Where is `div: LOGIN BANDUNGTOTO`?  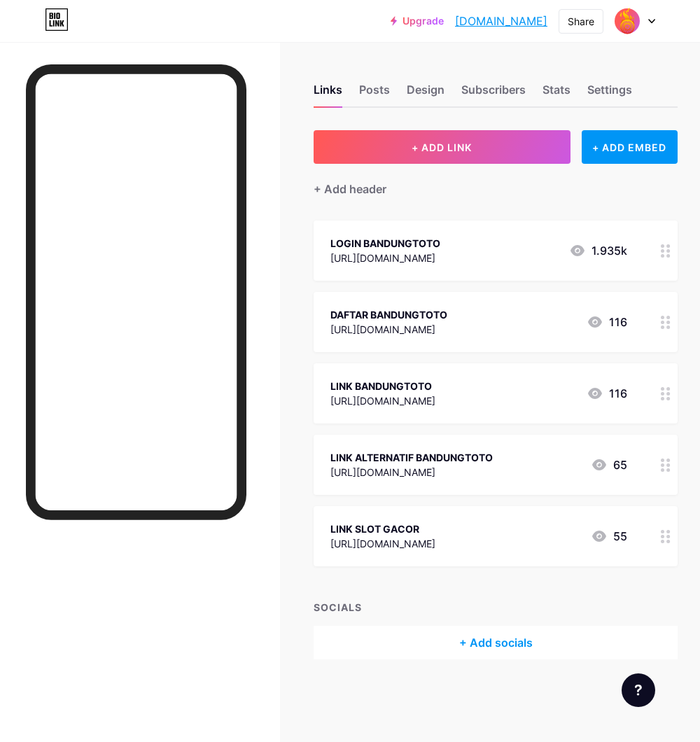
div: LOGIN BANDUNGTOTO is located at coordinates (386, 243).